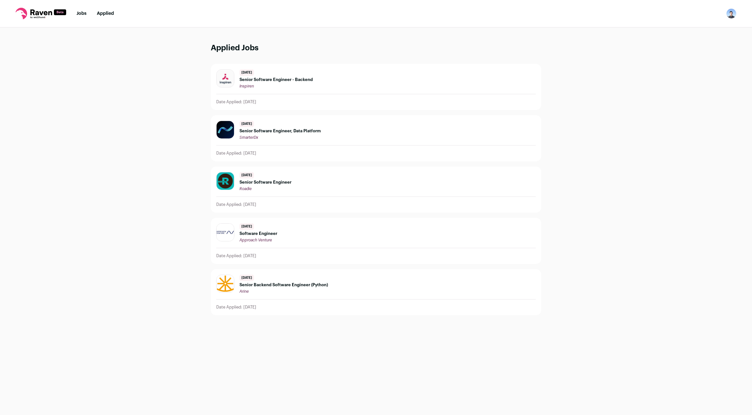 The height and width of the screenshot is (415, 752). I want to click on span: Senior Backend Software Engineer (Python), so click(284, 285).